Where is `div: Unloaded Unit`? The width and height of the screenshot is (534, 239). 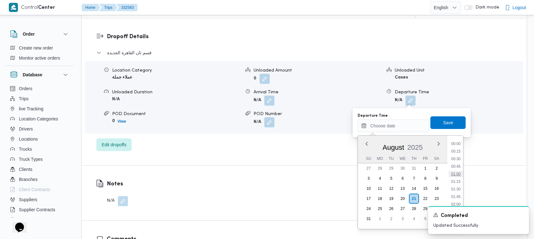
div: Unloaded Unit is located at coordinates (459, 70).